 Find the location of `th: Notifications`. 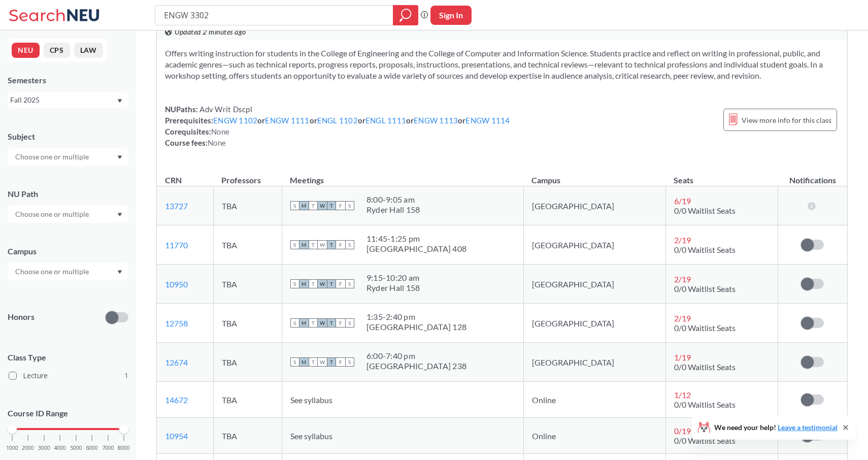

th: Notifications is located at coordinates (813, 176).